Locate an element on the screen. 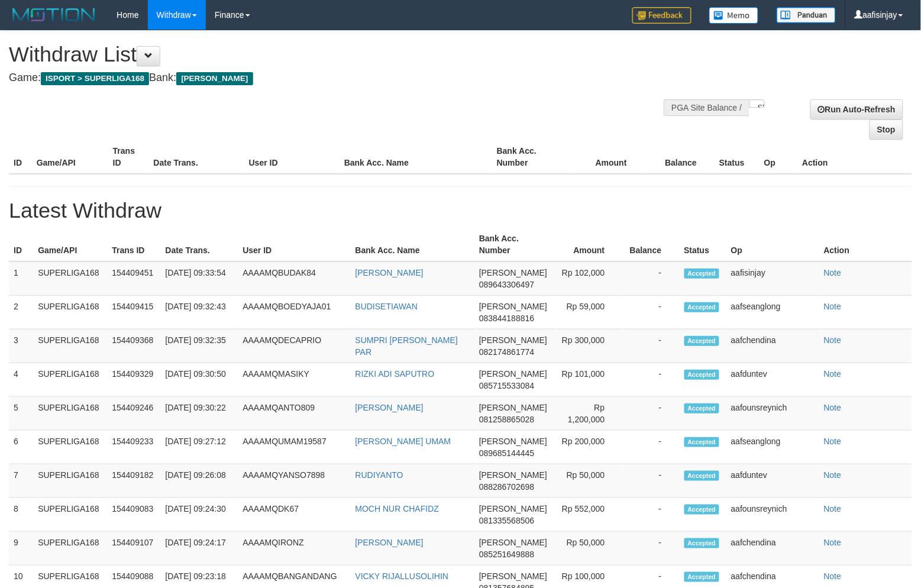  td: aafisinjay is located at coordinates (773, 279).